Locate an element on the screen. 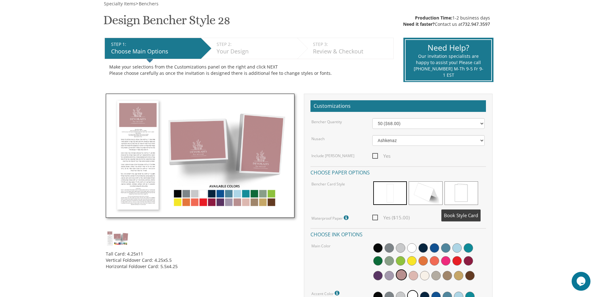 The image size is (598, 297). label: Waterproof Paper is located at coordinates (331, 218).